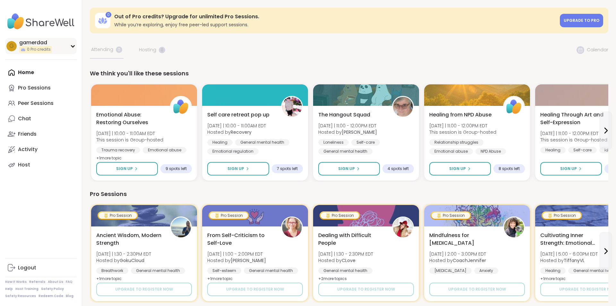 Image resolution: width=616 pixels, height=306 pixels. What do you see at coordinates (27, 268) in the screenshot?
I see `div: Logout` at bounding box center [27, 268].